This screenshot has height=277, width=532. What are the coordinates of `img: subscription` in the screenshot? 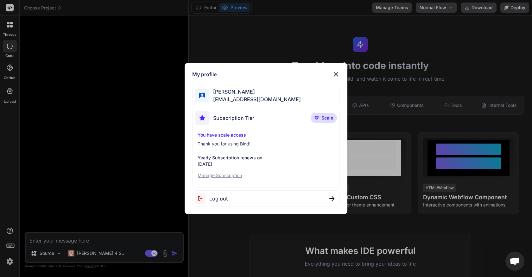 It's located at (202, 118).